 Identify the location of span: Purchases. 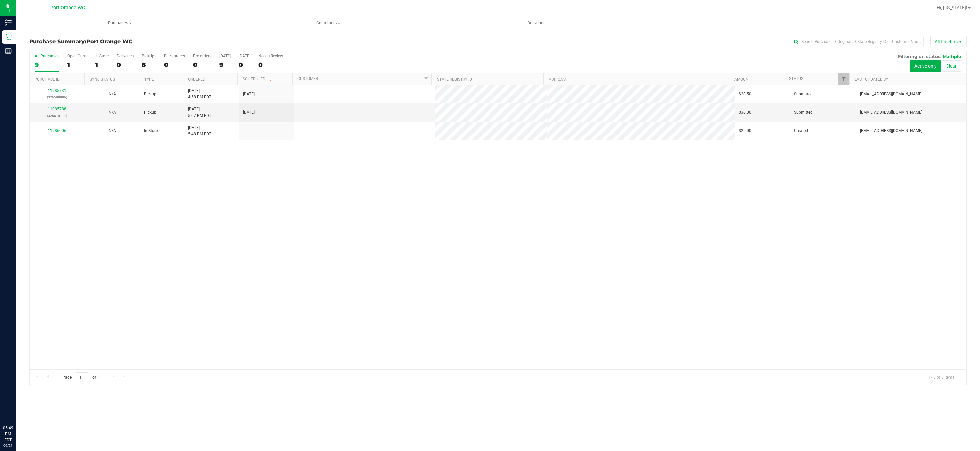
(120, 23).